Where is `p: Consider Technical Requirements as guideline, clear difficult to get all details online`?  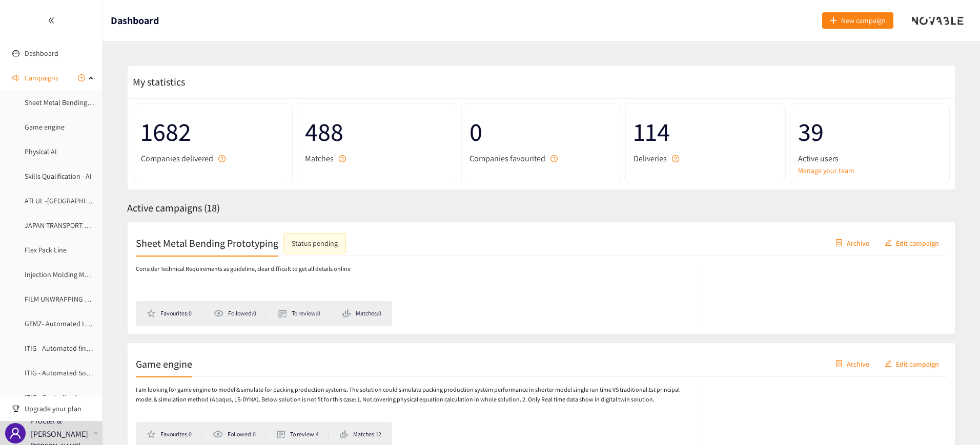 p: Consider Technical Requirements as guideline, clear difficult to get all details online is located at coordinates (243, 269).